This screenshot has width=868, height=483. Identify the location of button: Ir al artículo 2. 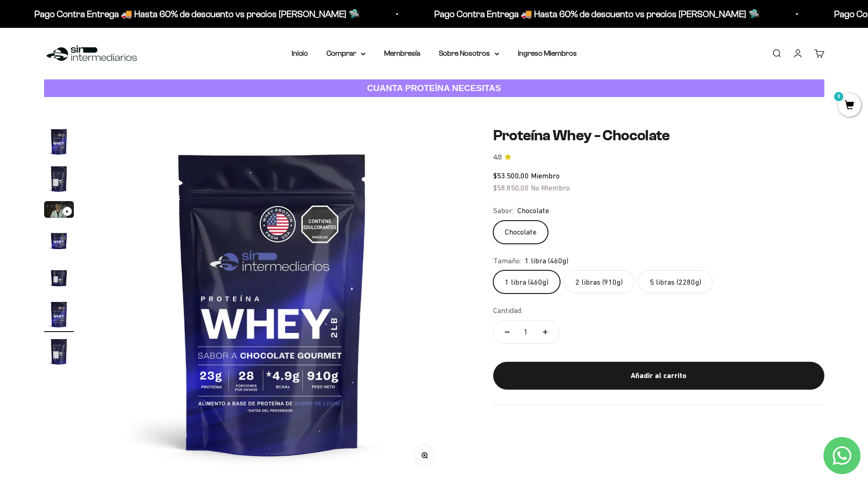
(59, 180).